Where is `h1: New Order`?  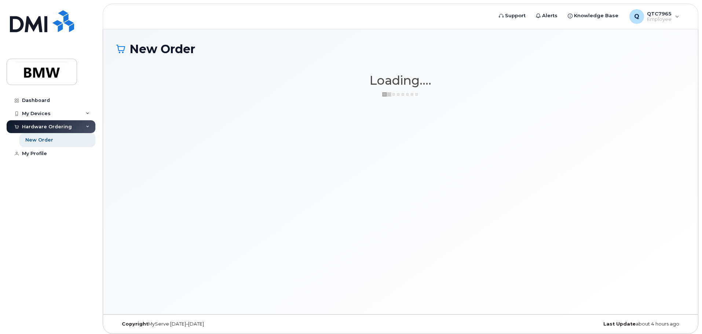 h1: New Order is located at coordinates (401, 49).